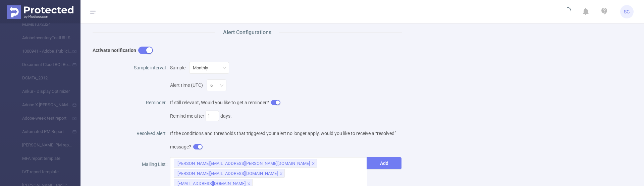  What do you see at coordinates (286, 83) in the screenshot?
I see `div: Alert time (UTC)` at bounding box center [286, 83].